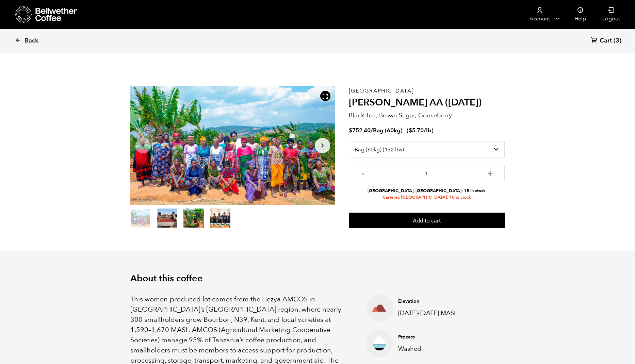  Describe the element at coordinates (360, 130) in the screenshot. I see `bdi: 752.40` at that location.